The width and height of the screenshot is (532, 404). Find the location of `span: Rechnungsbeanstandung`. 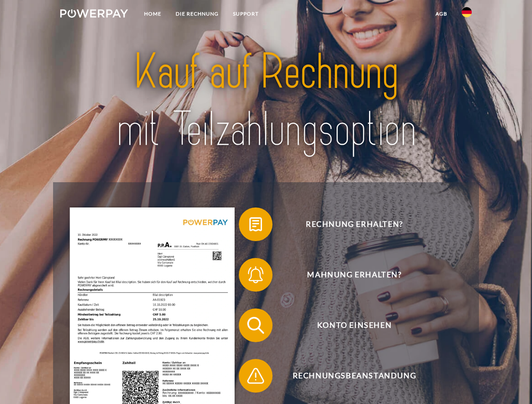

span: Rechnungsbeanstandung is located at coordinates (354, 376).